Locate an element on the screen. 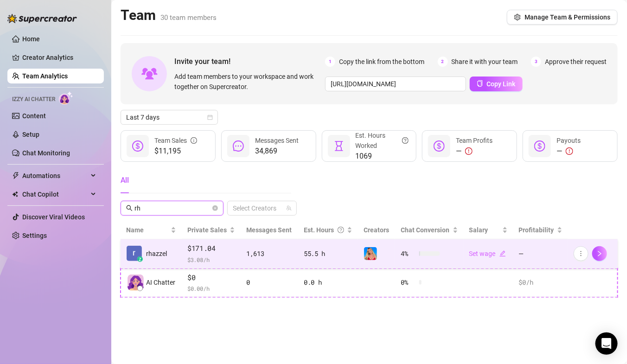  span: Payouts is located at coordinates (569, 141).